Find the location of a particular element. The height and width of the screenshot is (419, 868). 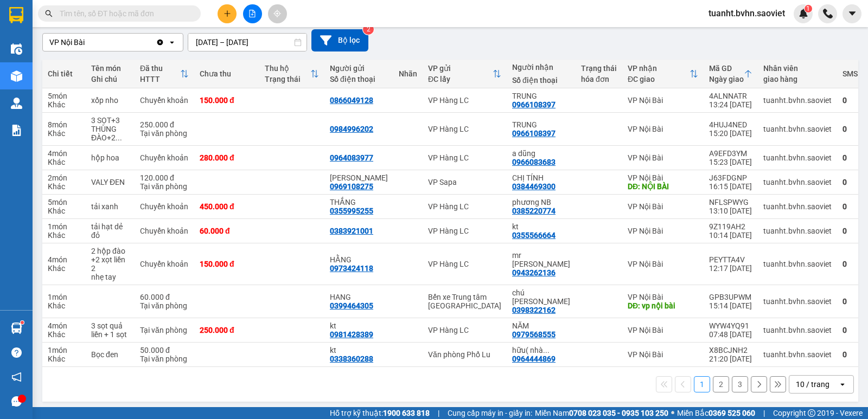

div: 0964083977 is located at coordinates (351, 158).